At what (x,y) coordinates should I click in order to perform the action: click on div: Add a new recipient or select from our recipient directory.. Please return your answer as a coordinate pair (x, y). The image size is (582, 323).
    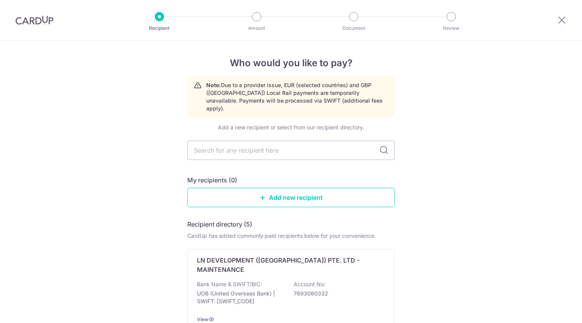
    Looking at the image, I should click on (291, 127).